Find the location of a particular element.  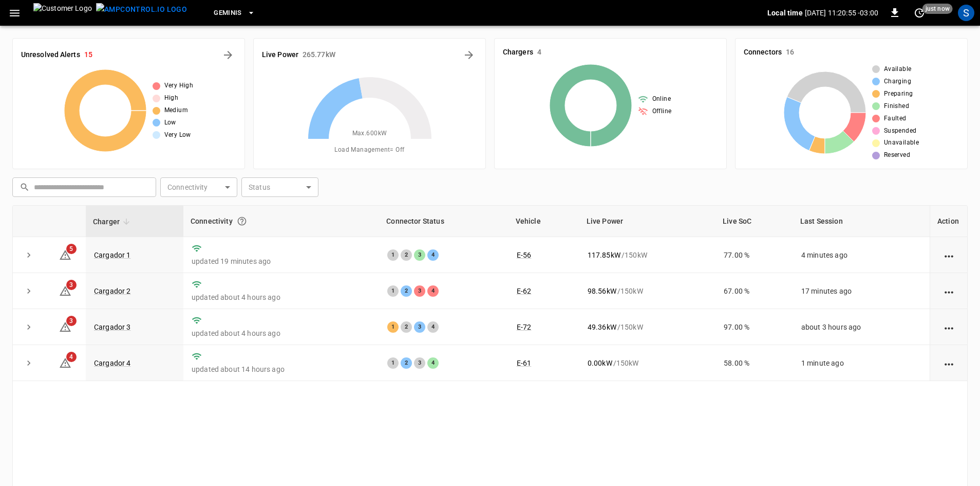

th: Last Session is located at coordinates (861, 221).